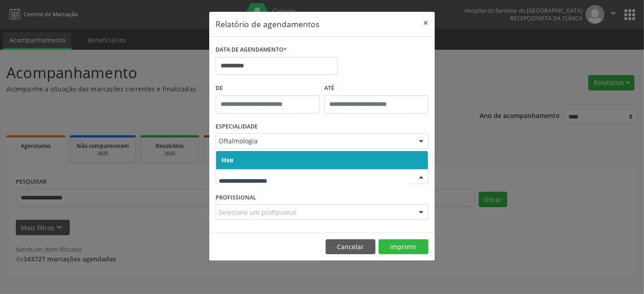  What do you see at coordinates (377, 88) in the screenshot?
I see `label: ATÉ` at bounding box center [377, 88].